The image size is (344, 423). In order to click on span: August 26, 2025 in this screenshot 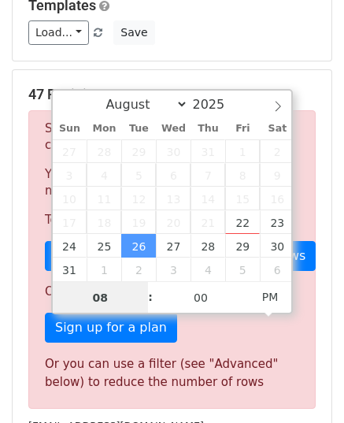, I will do `click(139, 246)`.